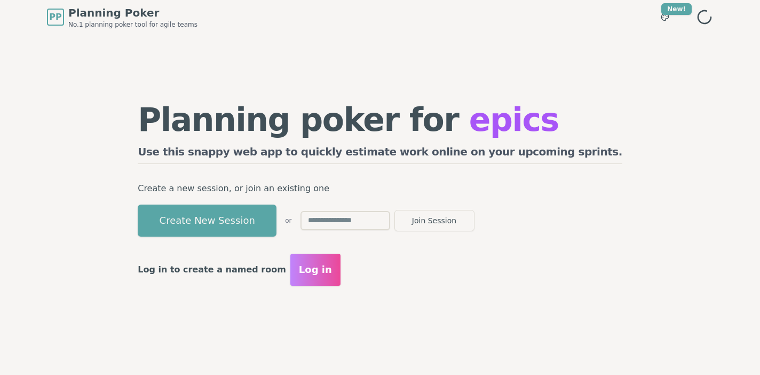  Describe the element at coordinates (665, 17) in the screenshot. I see `button: New!` at that location.